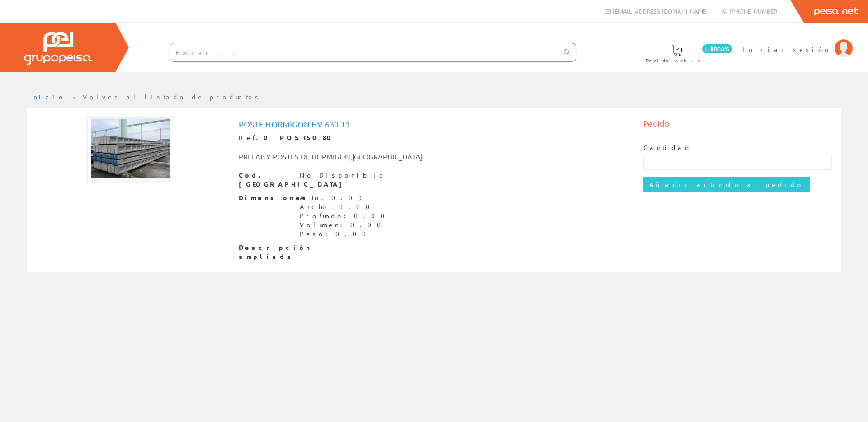 The image size is (868, 422). What do you see at coordinates (727, 185) in the screenshot?
I see `input: Añadir artículo al pedido` at bounding box center [727, 185].